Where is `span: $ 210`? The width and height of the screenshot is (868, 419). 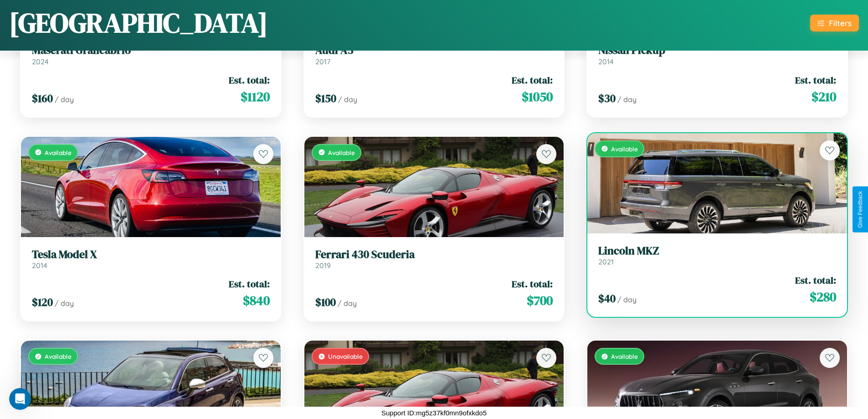 span: $ 210 is located at coordinates (824, 96).